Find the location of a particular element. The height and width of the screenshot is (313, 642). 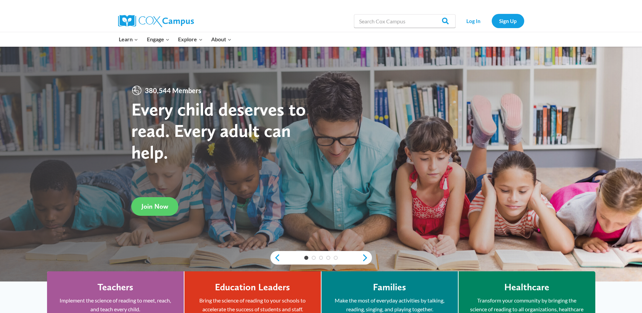

strong: Every child deserves to read. Every adult can help. is located at coordinates (219, 130).